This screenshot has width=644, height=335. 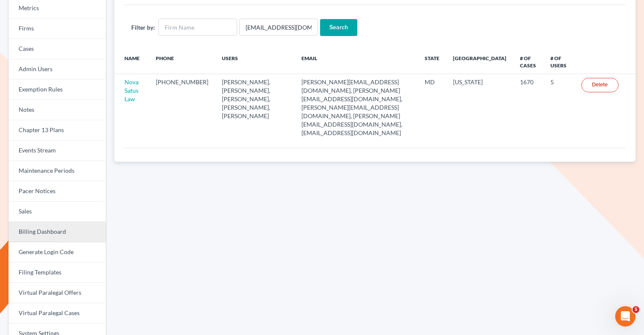 I want to click on a: Exemption Rules, so click(x=57, y=90).